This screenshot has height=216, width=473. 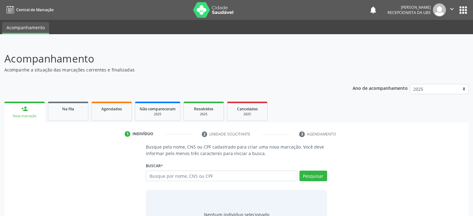 What do you see at coordinates (68, 109) in the screenshot?
I see `span: Na fila` at bounding box center [68, 109].